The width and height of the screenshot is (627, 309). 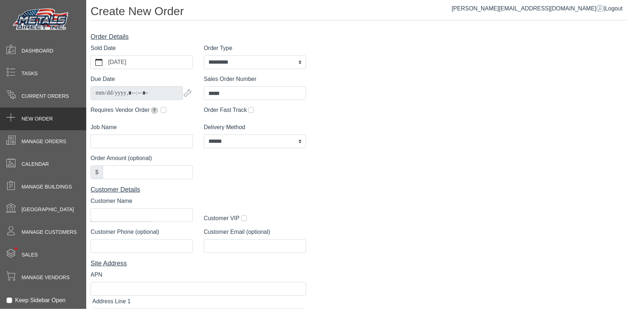 What do you see at coordinates (49, 232) in the screenshot?
I see `span: Manage Customers` at bounding box center [49, 232].